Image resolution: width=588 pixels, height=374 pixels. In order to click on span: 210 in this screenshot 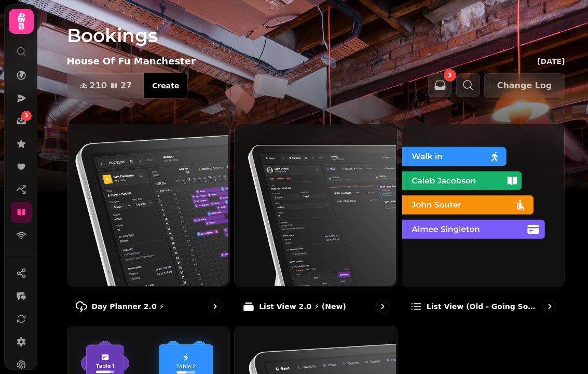, I will do `click(98, 86)`.